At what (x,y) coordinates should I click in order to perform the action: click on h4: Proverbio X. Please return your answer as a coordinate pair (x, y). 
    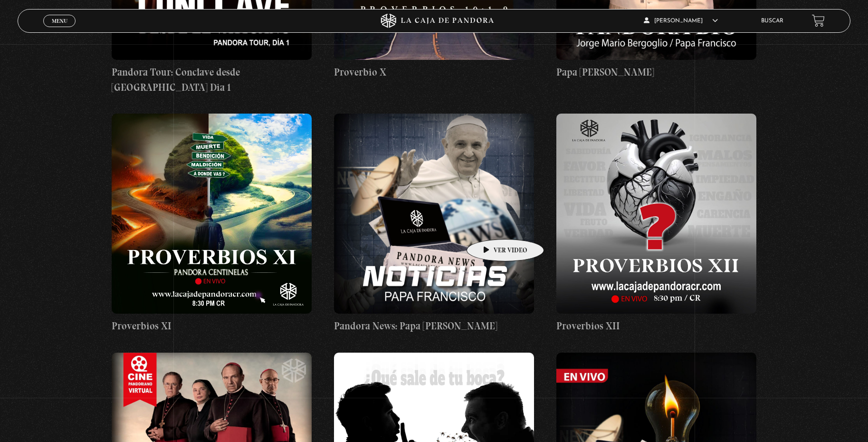
    Looking at the image, I should click on (434, 72).